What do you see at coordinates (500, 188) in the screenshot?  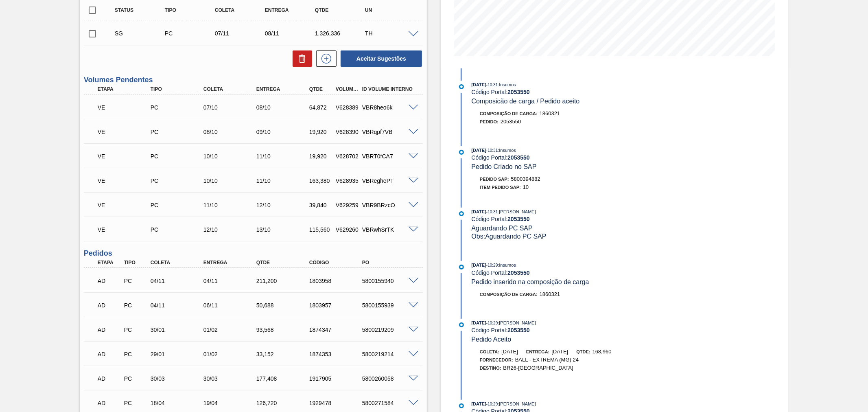 I see `span: Item pedido SAP:` at bounding box center [500, 188].